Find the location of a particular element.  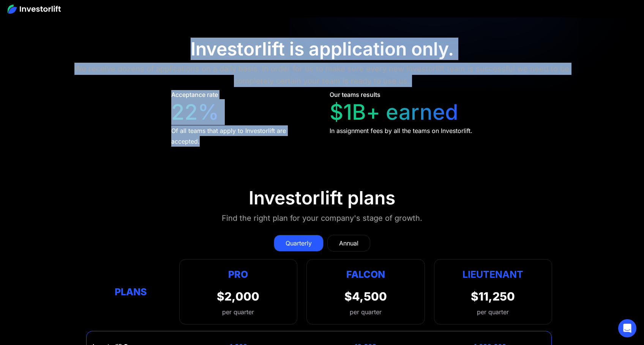

div: In assignment fees by all the teams on Investorlift. is located at coordinates (401, 131).